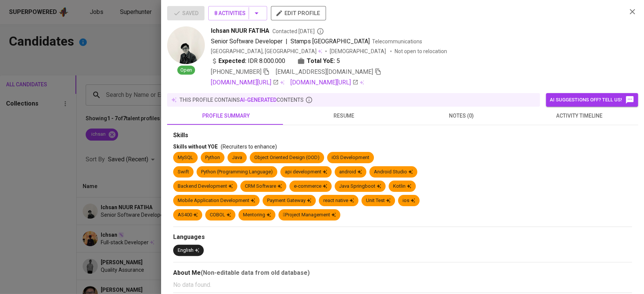  What do you see at coordinates (402, 186) in the screenshot?
I see `div: Kotlin` at bounding box center [402, 186].